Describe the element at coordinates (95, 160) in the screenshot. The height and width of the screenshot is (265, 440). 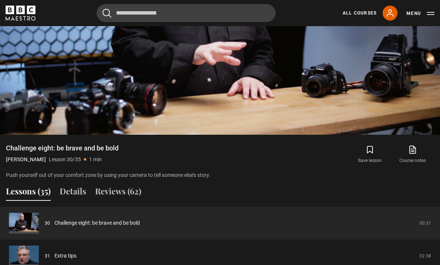
I see `p: 1 min` at that location.